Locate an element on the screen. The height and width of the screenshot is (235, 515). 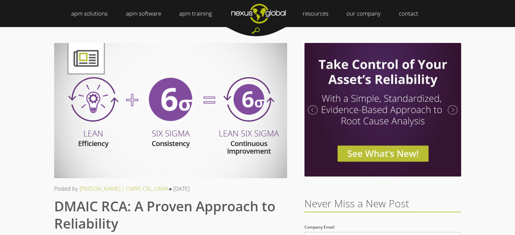
span: Never Miss a New Post is located at coordinates (356, 203).